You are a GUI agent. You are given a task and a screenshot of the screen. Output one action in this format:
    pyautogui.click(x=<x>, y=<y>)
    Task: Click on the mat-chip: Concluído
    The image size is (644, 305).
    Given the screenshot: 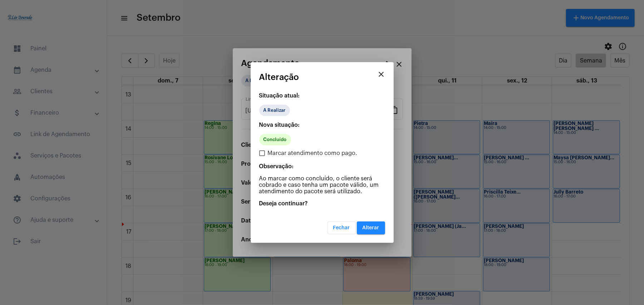 What is the action you would take?
    pyautogui.click(x=275, y=140)
    